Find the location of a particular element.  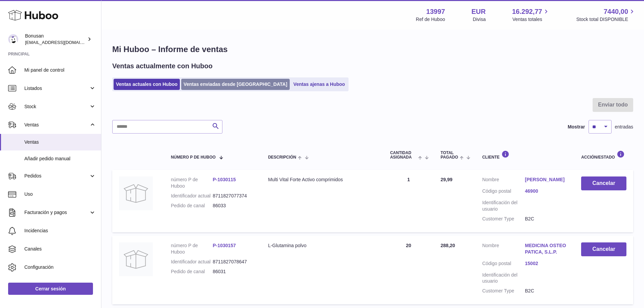

span: Stock is located at coordinates (56, 107).